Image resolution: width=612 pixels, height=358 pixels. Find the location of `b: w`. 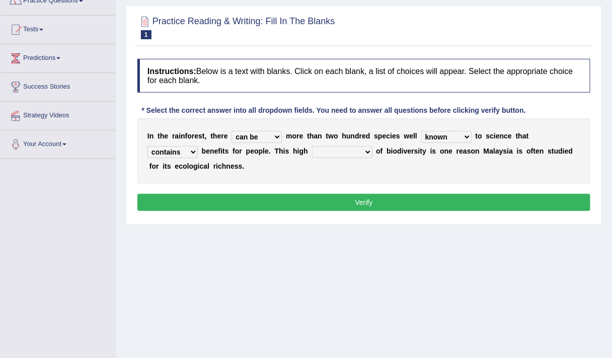

b: w is located at coordinates (407, 136).